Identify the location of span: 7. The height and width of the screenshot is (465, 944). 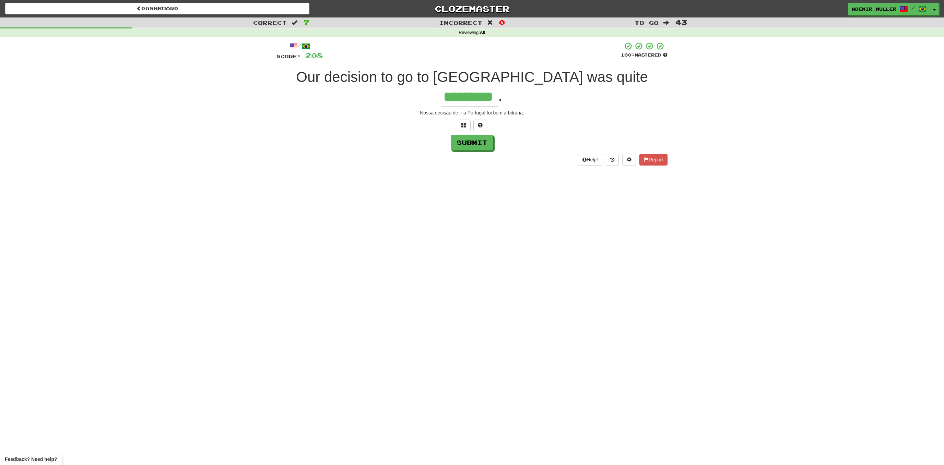
(306, 22).